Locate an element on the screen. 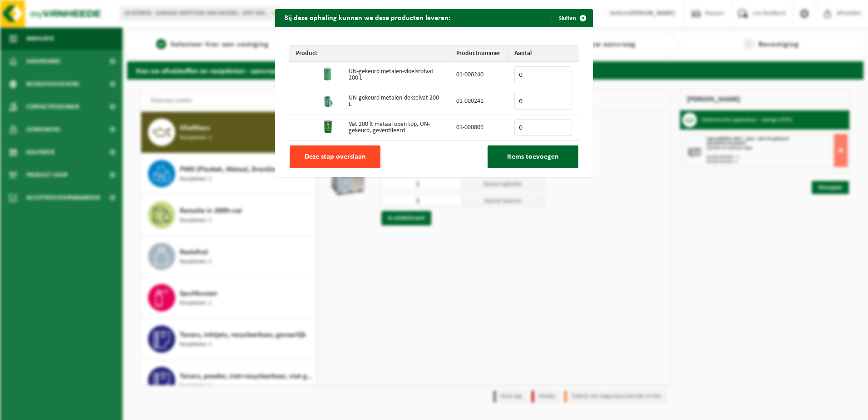 The image size is (868, 420). button: Items toevoegen is located at coordinates (533, 157).